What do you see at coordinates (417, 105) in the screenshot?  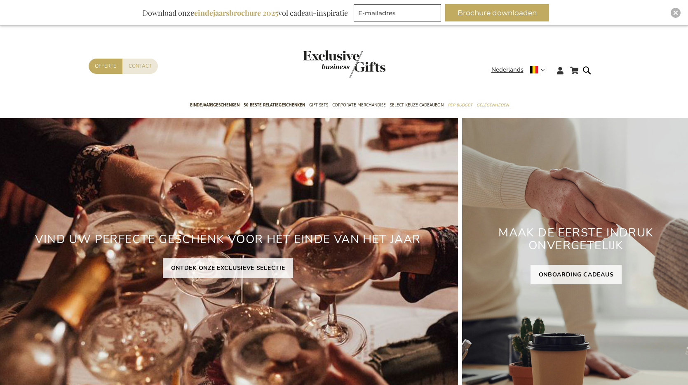 I see `span: Select Keuze Cadeaubon` at bounding box center [417, 105].